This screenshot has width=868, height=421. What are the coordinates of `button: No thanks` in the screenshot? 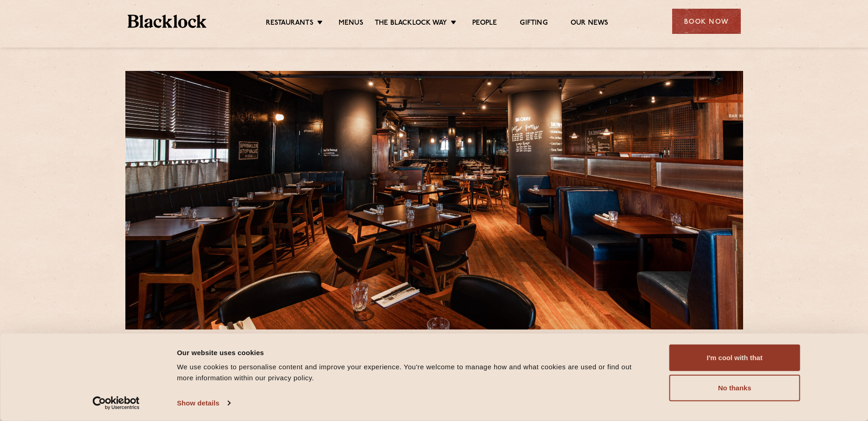 It's located at (735, 388).